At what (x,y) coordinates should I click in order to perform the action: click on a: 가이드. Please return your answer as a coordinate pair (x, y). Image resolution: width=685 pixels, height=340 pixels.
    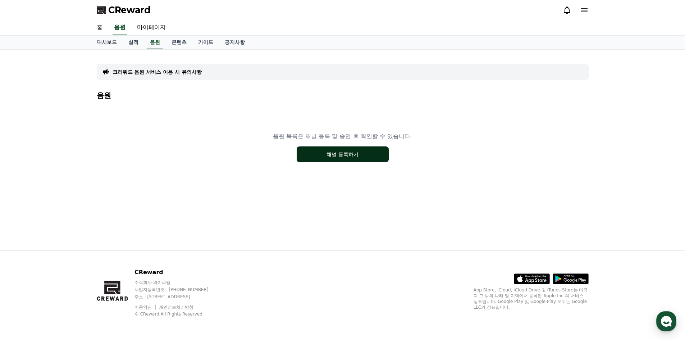
    Looking at the image, I should click on (206, 42).